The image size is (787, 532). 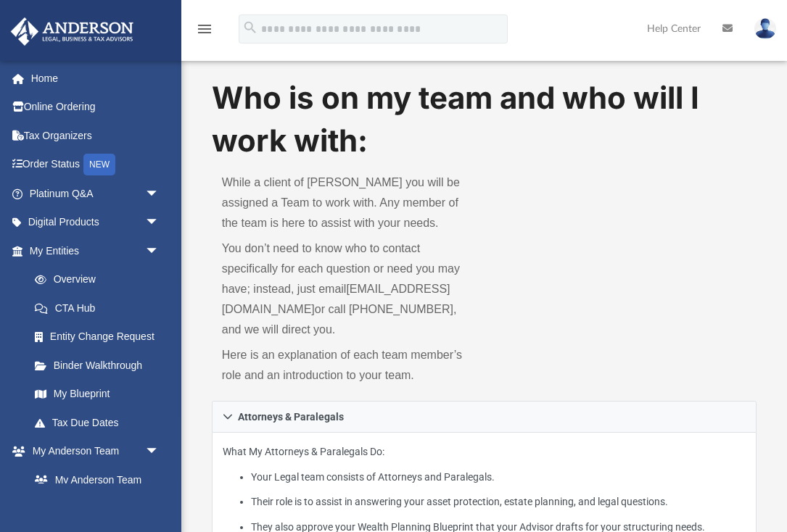 I want to click on h1: Who is on my team and who will I work with:, so click(x=485, y=120).